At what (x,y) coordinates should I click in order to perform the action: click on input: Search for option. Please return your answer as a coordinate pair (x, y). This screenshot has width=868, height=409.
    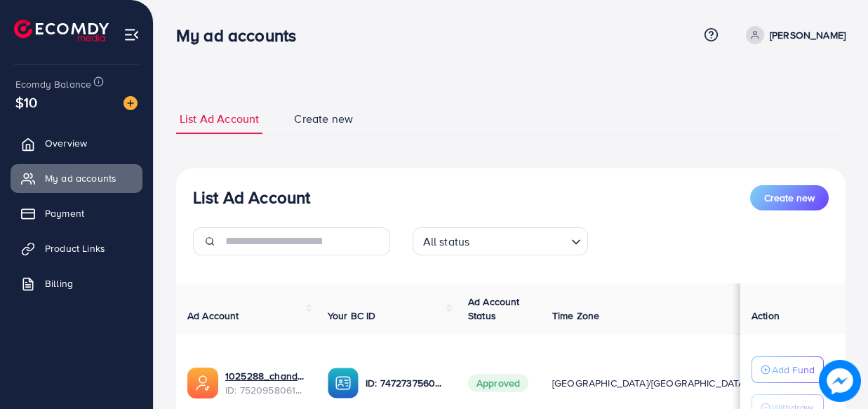
    Looking at the image, I should click on (519, 240).